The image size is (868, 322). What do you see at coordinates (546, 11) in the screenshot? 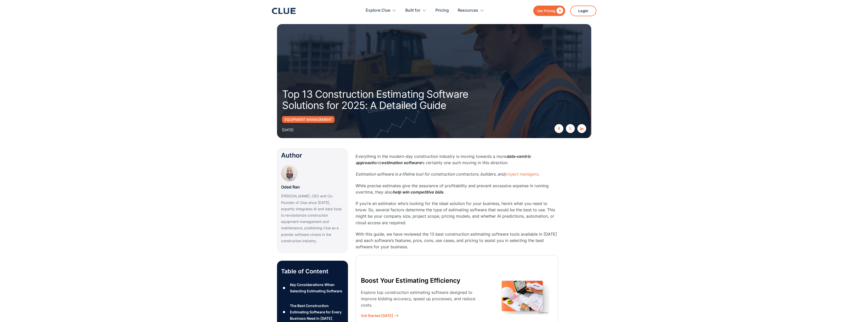
I see `div: Get Pricing` at bounding box center [546, 11].